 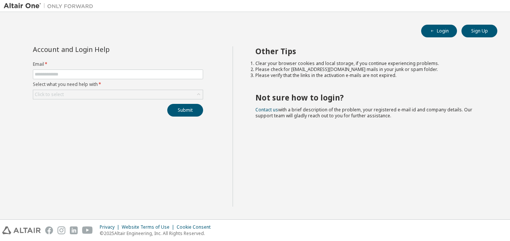 I want to click on span: with a brief description of the problem, your registered e-mail id and company details. Our suppo..., so click(x=364, y=112).